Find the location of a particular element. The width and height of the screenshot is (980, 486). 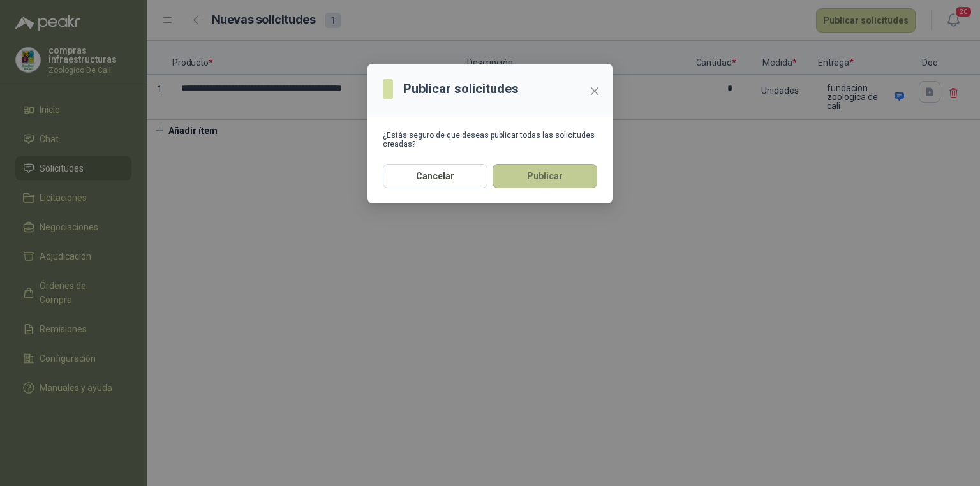

div: ¿Estás seguro de que deseas publicar todas las solicitudes creadas? is located at coordinates (490, 140).